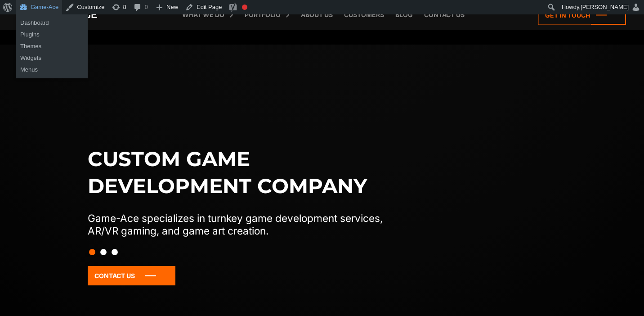 This screenshot has width=644, height=316. I want to click on a: Get in touch, so click(582, 15).